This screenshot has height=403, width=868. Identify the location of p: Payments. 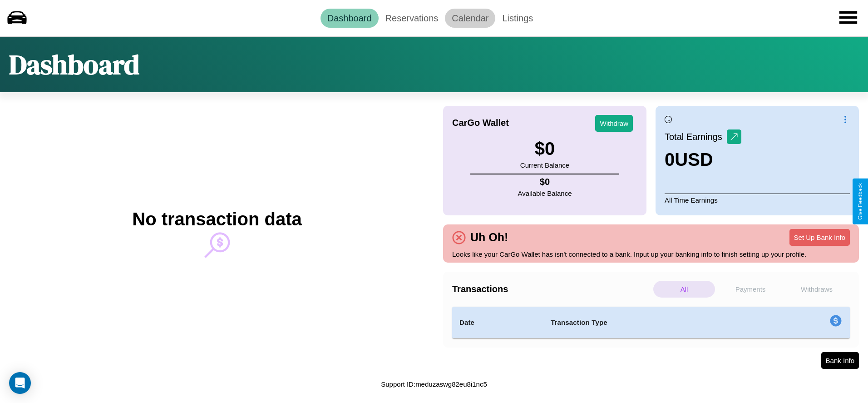
(750, 289).